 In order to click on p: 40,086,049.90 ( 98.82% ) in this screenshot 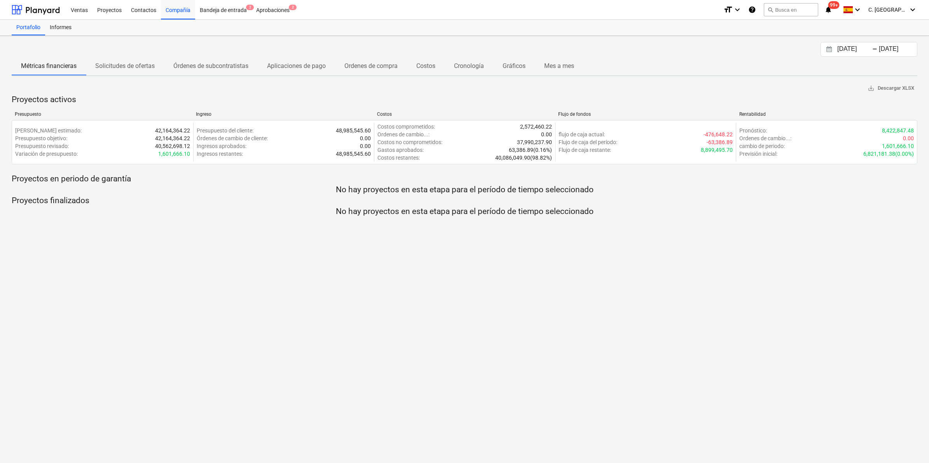, I will do `click(524, 158)`.